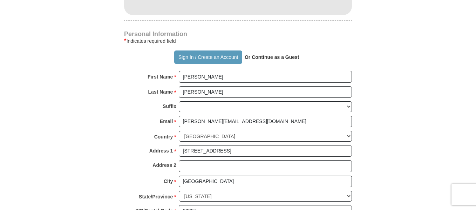 The height and width of the screenshot is (210, 476). Describe the element at coordinates (164, 137) in the screenshot. I see `strong: Country` at that location.